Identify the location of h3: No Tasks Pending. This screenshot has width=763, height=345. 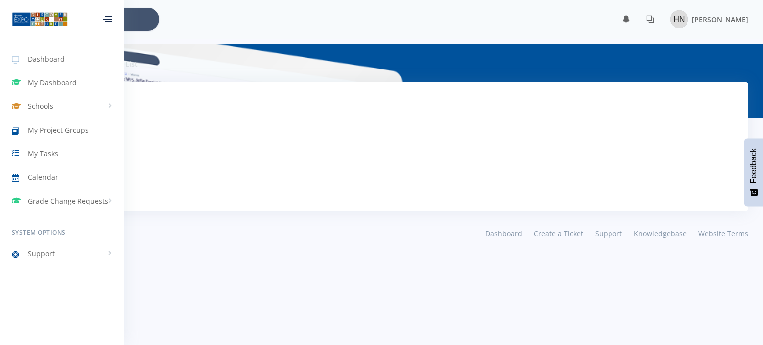
(381, 169).